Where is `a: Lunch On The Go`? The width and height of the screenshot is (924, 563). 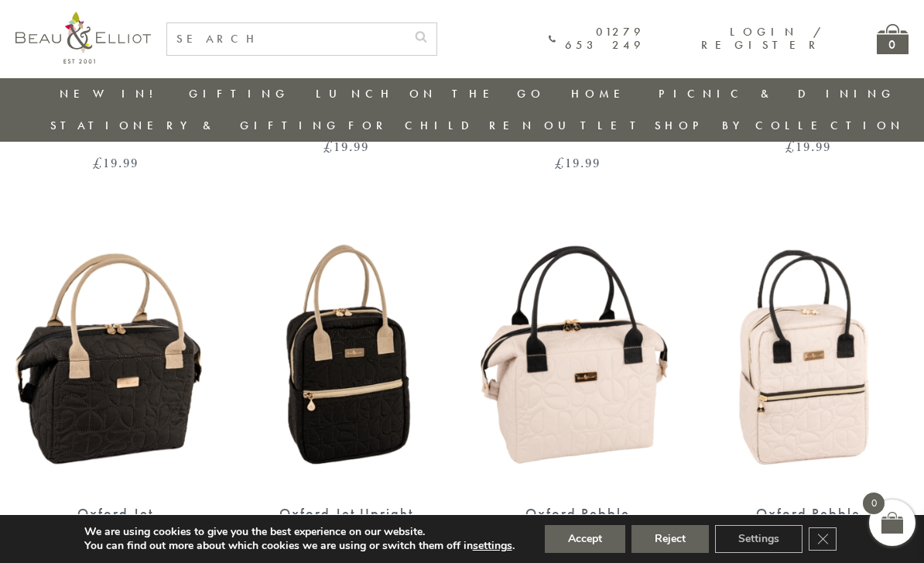 a: Lunch On The Go is located at coordinates (430, 93).